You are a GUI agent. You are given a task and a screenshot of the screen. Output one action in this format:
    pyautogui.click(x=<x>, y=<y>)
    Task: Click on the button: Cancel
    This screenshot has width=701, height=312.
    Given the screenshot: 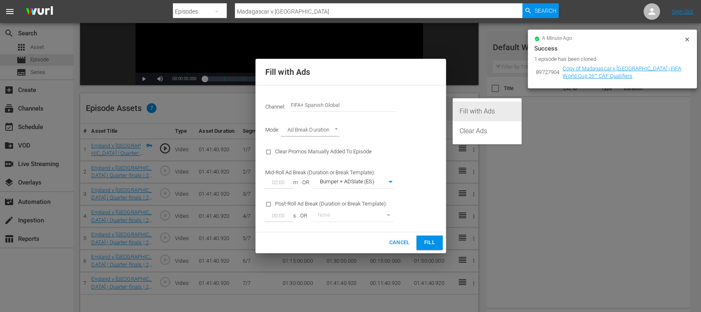 What is the action you would take?
    pyautogui.click(x=399, y=242)
    